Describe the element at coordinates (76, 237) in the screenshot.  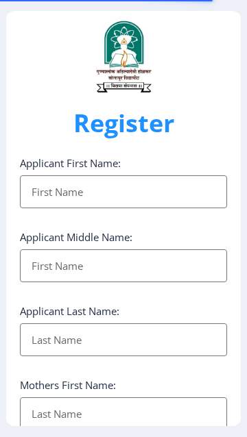
I see `label: Applicant Middle Name:` at that location.